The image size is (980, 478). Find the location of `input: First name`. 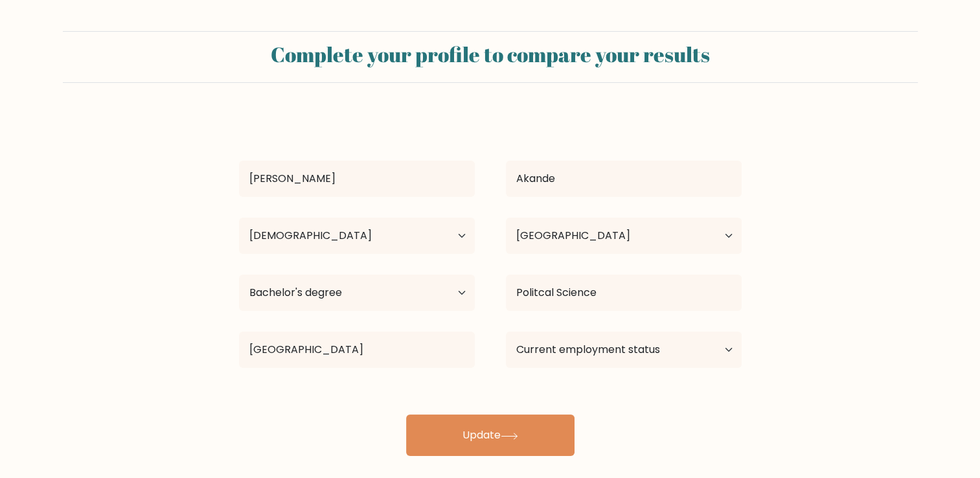

input: First name is located at coordinates (357, 179).